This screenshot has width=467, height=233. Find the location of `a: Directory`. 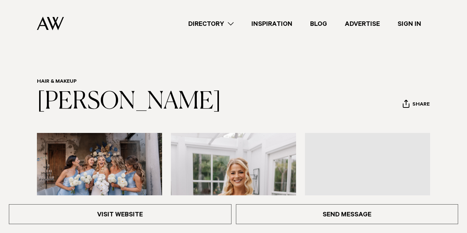

a: Directory is located at coordinates (211, 24).